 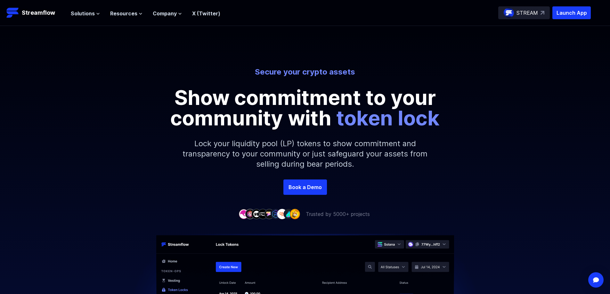 I want to click on p: Lock your liquidity pool (LP) tokens to show commitment and transparency to your community or jus..., so click(x=305, y=154).